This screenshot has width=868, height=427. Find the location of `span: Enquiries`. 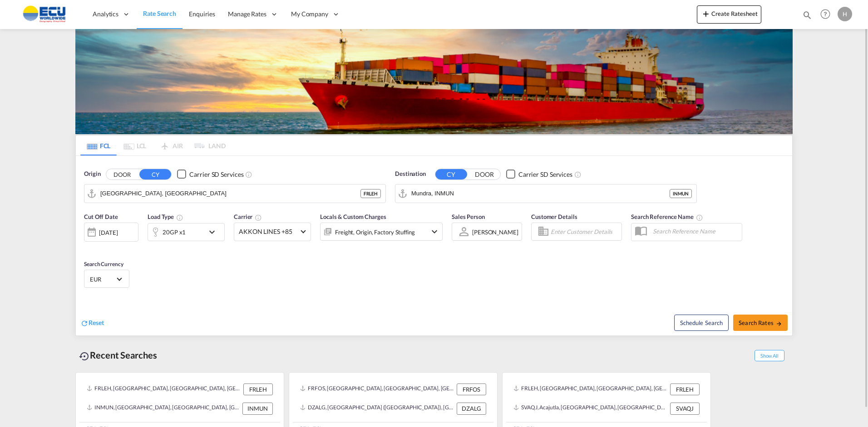

span: Enquiries is located at coordinates (202, 13).